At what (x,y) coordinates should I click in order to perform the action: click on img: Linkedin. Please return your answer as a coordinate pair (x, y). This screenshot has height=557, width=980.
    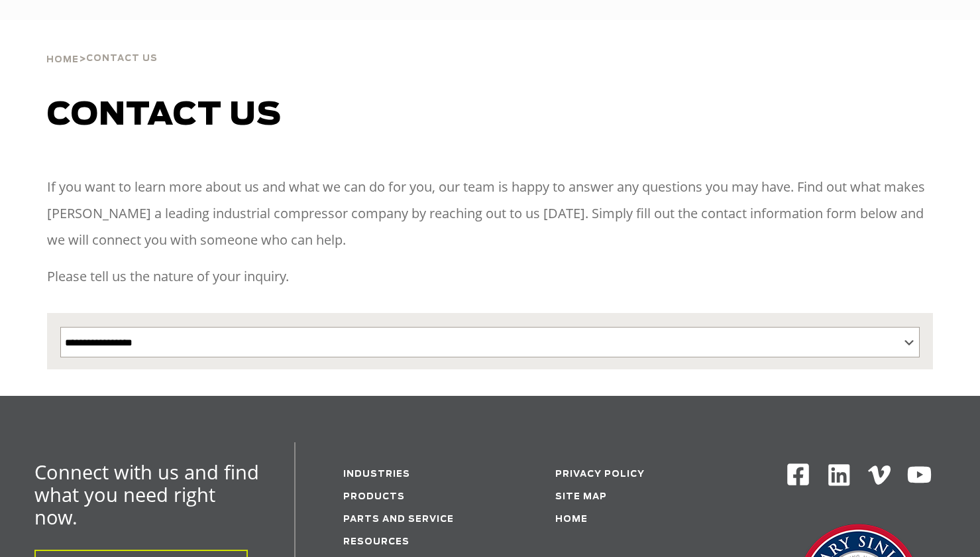
    Looking at the image, I should click on (839, 475).